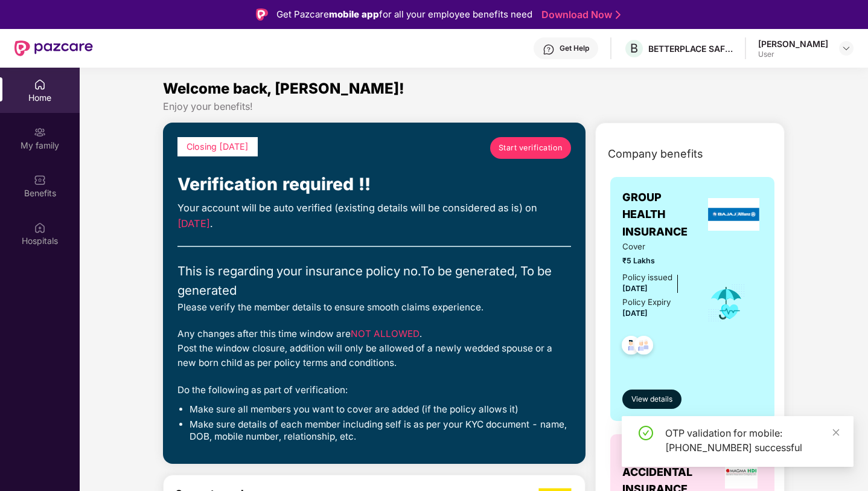 Image resolution: width=868 pixels, height=491 pixels. Describe the element at coordinates (793, 54) in the screenshot. I see `div: User` at that location.